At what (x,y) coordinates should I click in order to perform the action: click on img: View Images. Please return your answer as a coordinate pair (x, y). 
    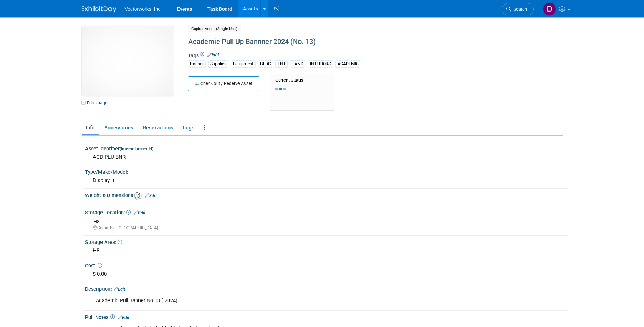
    Looking at the image, I should click on (128, 61).